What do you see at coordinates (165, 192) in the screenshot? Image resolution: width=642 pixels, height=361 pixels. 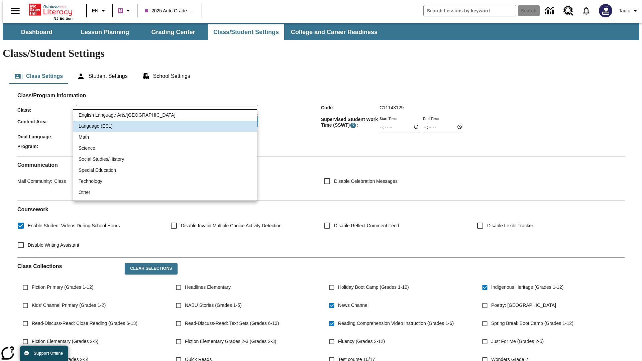 I see `li: Other` at bounding box center [165, 192].